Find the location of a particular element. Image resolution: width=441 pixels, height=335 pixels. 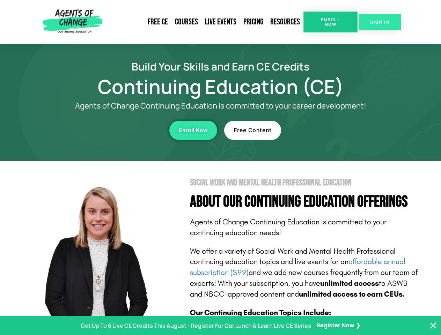

h2: Social Work and Mental Health Professional Education is located at coordinates (305, 183).